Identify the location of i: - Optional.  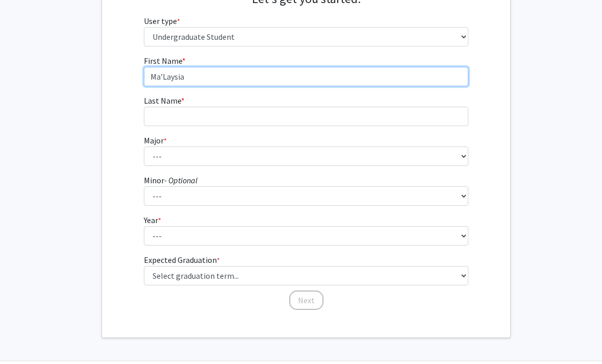
(181, 180).